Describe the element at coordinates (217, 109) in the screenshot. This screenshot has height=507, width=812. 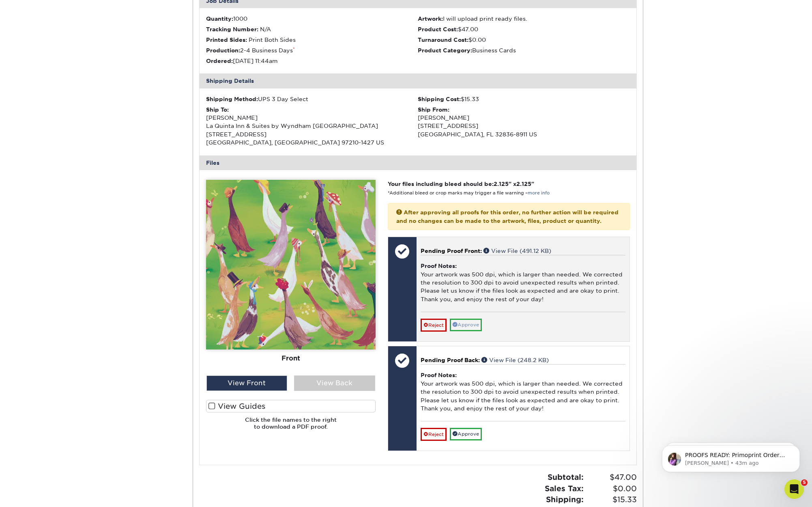
I see `strong: Ship To:` at that location.